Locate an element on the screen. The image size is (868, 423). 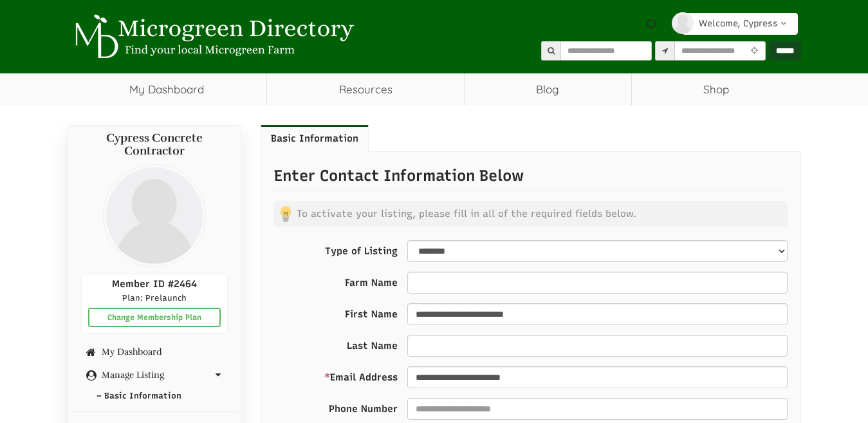
a: Basic Information is located at coordinates (314, 138).